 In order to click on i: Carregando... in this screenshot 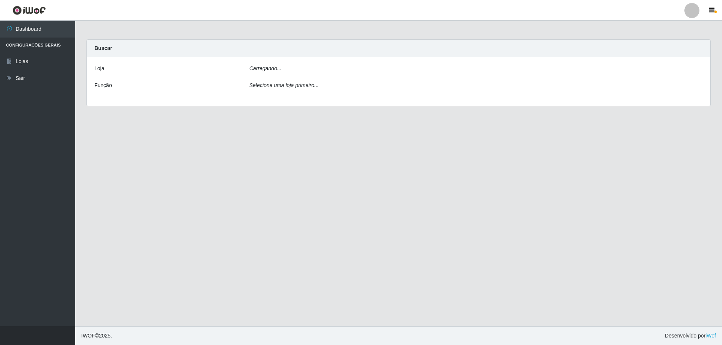, I will do `click(265, 68)`.